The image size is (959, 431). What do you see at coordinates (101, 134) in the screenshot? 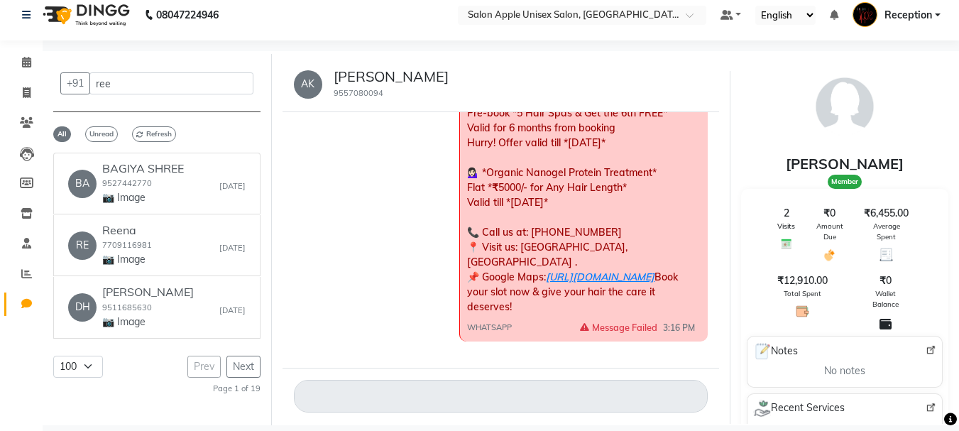
I see `span: Unread` at bounding box center [101, 134].